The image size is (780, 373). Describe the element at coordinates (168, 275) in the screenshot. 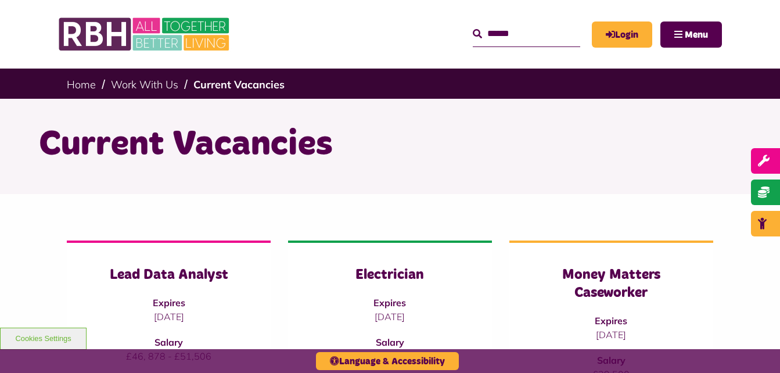

I see `h3: Lead Data Analyst` at that location.